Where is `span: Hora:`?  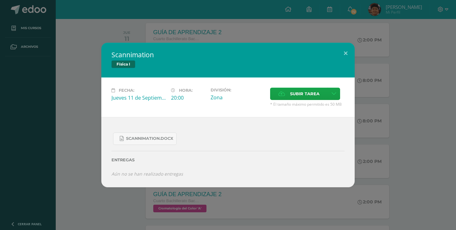
span: Hora: is located at coordinates (186, 90).